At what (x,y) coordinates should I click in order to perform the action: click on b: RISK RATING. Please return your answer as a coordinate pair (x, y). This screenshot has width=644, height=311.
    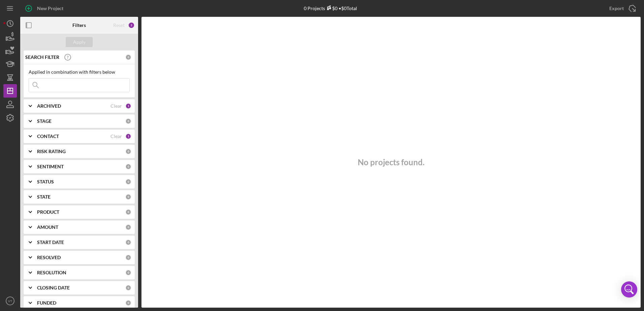
    Looking at the image, I should click on (51, 151).